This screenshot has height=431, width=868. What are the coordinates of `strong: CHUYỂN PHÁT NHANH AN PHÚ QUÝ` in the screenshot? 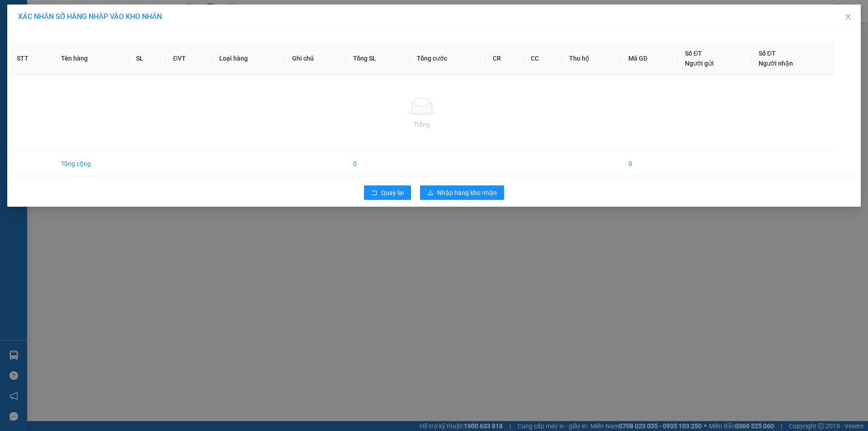 It's located at (44, 21).